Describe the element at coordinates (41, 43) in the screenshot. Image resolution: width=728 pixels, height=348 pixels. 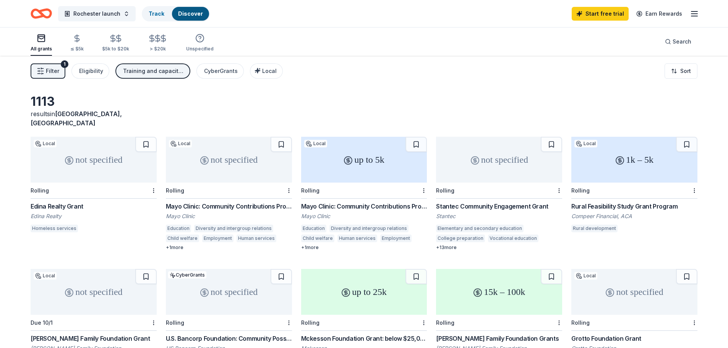
I see `button: All grants` at that location.